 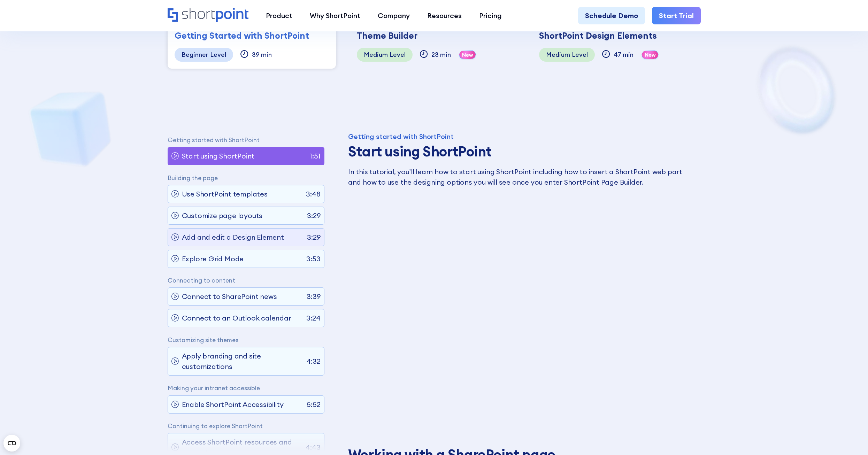 I want to click on div: Getting Started with ShortPoint, so click(x=241, y=36).